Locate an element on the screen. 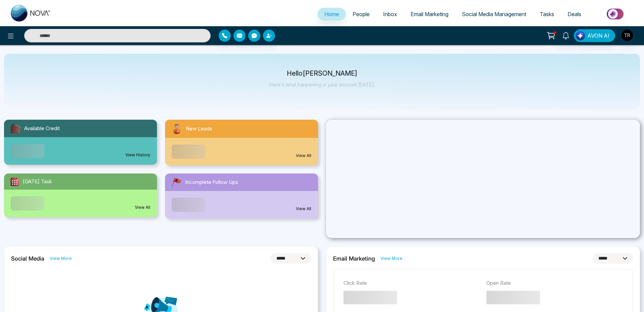 The height and width of the screenshot is (312, 644). img: User Avatar is located at coordinates (627, 35).